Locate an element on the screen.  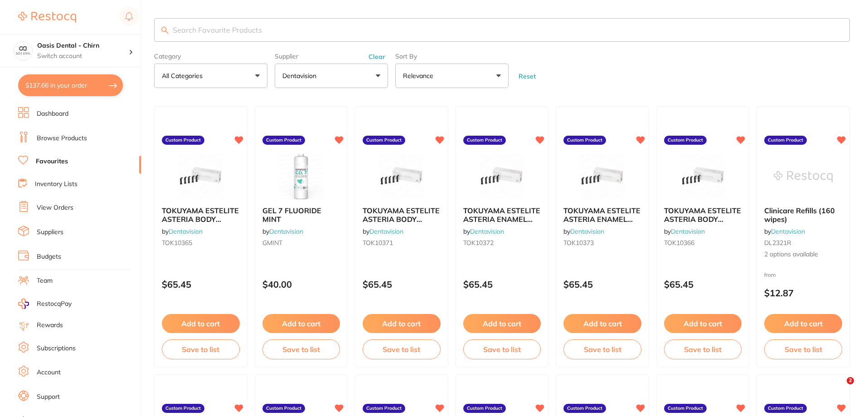
img: Oasis Dental - Chirn is located at coordinates (23, 51).